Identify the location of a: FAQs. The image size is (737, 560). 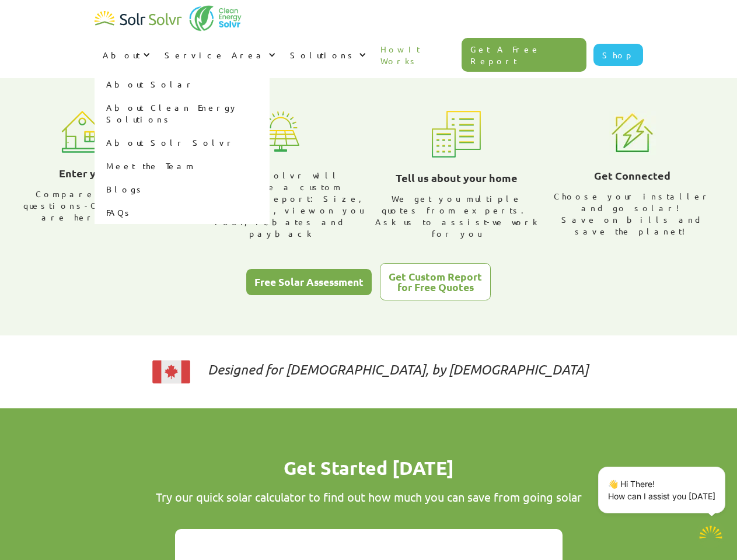
(182, 212).